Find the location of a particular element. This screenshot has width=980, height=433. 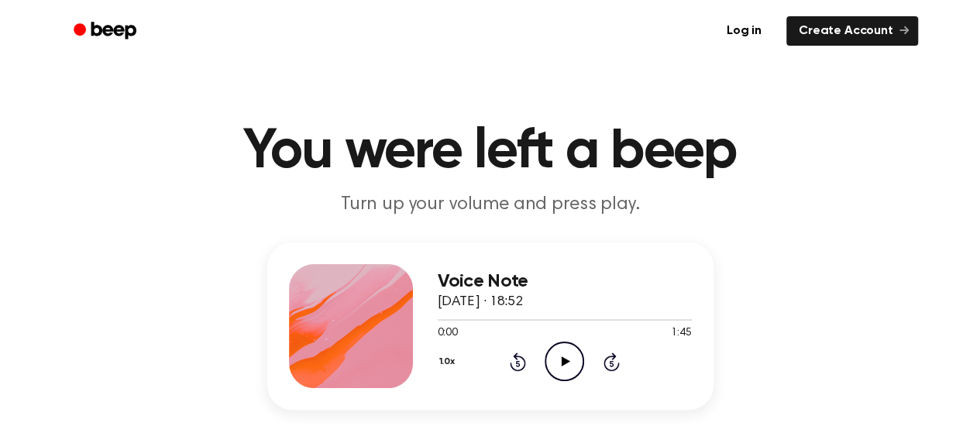

h1: You were left a beep is located at coordinates (490, 152).